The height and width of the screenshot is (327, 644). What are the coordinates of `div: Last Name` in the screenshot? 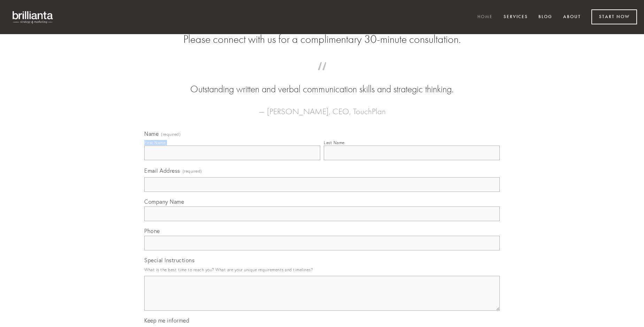 It's located at (334, 142).